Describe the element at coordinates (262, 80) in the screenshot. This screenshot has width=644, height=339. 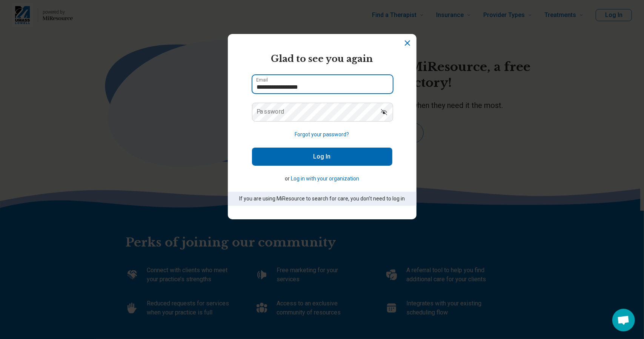
I see `label: Email` at that location.